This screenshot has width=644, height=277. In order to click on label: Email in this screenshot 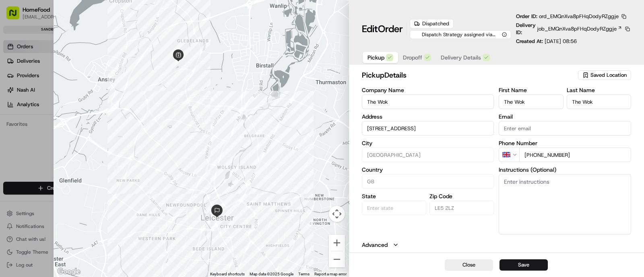, I will do `click(565, 117)`.